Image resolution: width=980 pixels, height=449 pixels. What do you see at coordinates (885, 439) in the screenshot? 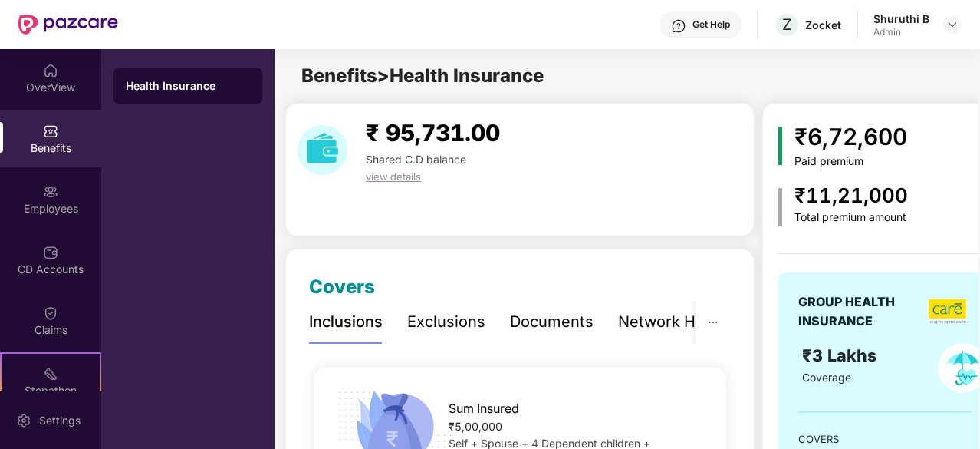
I see `div: COVERS` at bounding box center [885, 439].